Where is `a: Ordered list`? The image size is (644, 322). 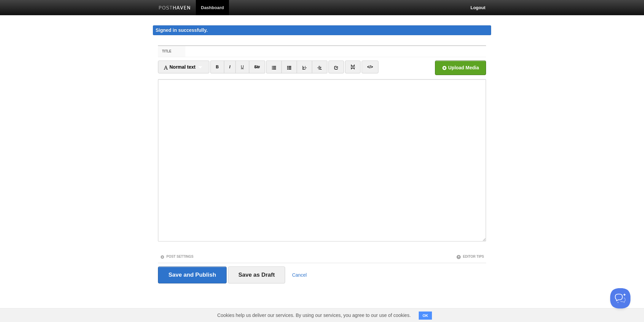
a: Ordered list is located at coordinates (289, 67).